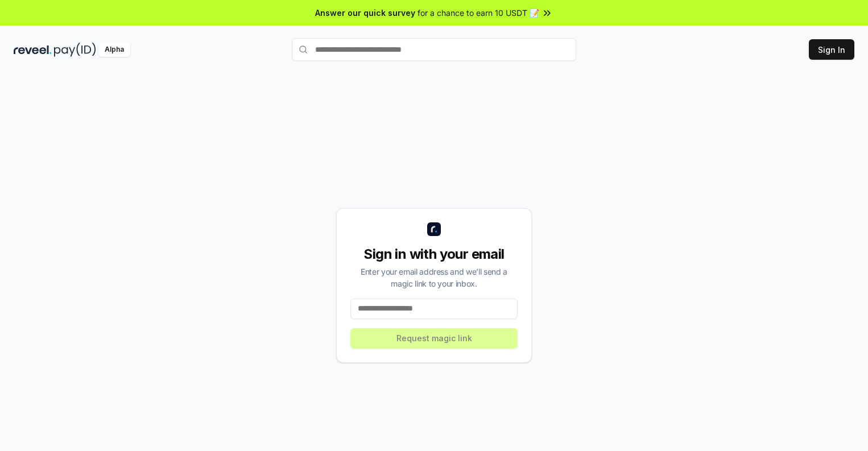 The height and width of the screenshot is (451, 868). What do you see at coordinates (32, 49) in the screenshot?
I see `img: reveel_dark` at bounding box center [32, 49].